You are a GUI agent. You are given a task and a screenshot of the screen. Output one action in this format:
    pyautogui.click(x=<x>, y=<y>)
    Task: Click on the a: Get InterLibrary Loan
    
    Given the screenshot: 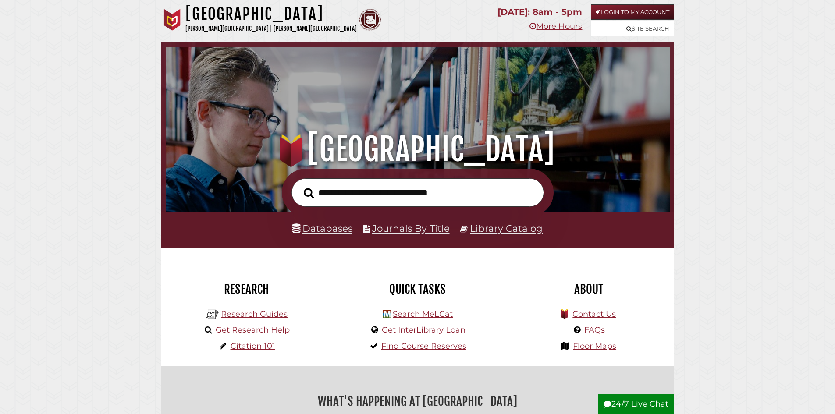 What is the action you would take?
    pyautogui.click(x=423, y=330)
    